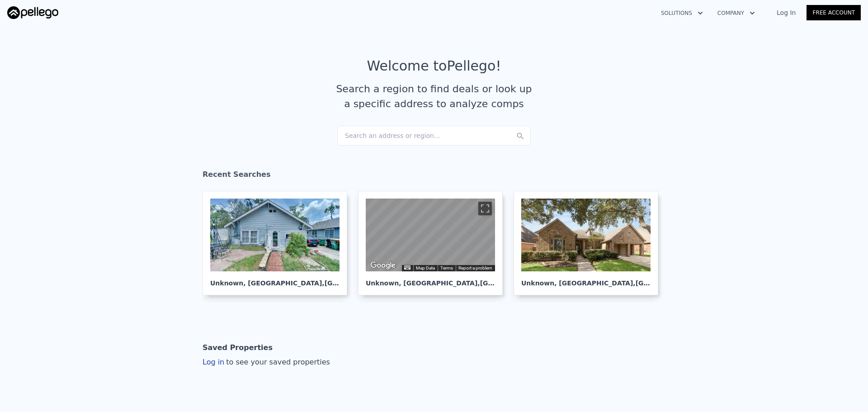 The width and height of the screenshot is (868, 412). What do you see at coordinates (266, 362) in the screenshot?
I see `div: Log in` at bounding box center [266, 362].